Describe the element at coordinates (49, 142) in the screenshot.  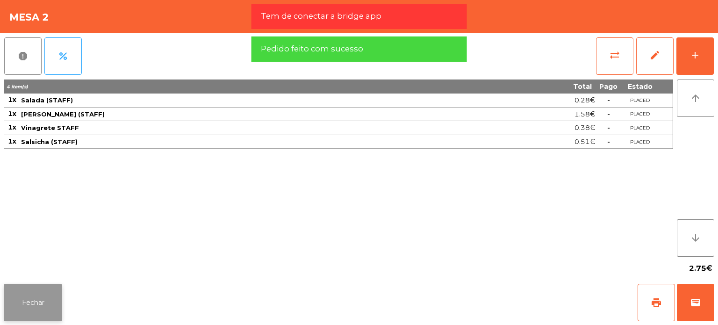
I see `span: Salsicha (STAFF)` at that location.